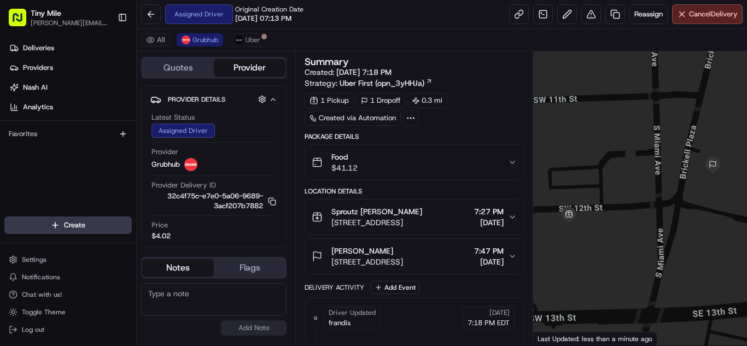 This screenshot has height=346, width=747. I want to click on span: API Documentation, so click(139, 39).